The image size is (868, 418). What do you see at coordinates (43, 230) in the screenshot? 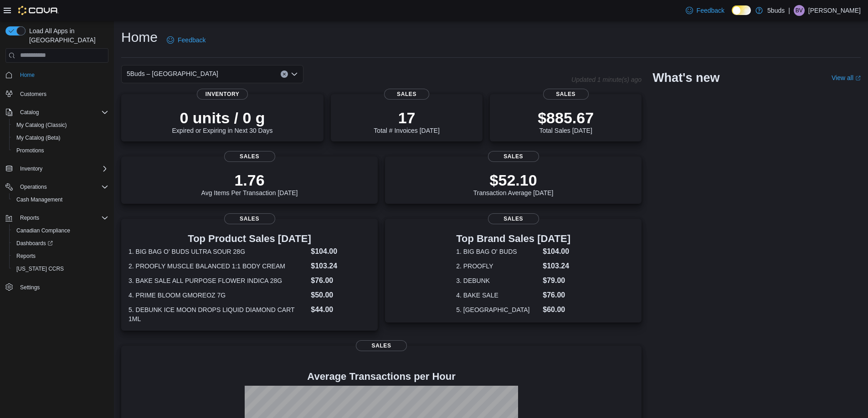
I see `a: Canadian Compliance` at bounding box center [43, 230].